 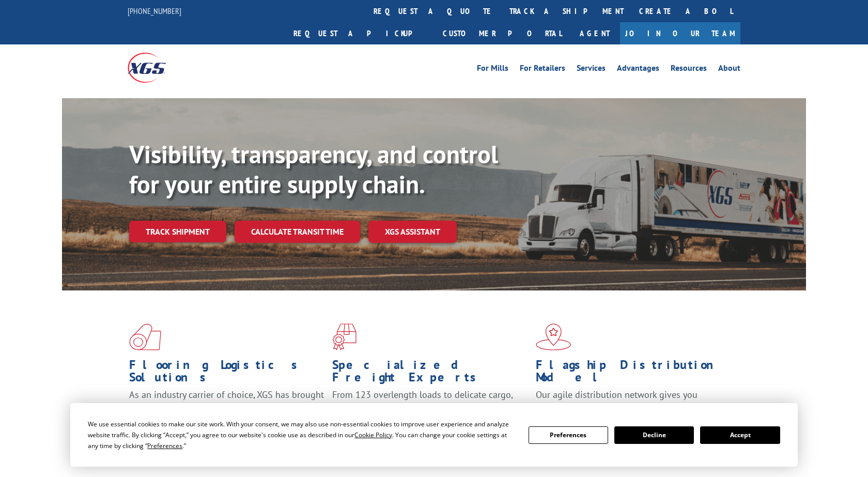 I want to click on span: As an industry carrier of choice, XGS has brought innovation and dedication to flooring logistics..., so click(x=227, y=407).